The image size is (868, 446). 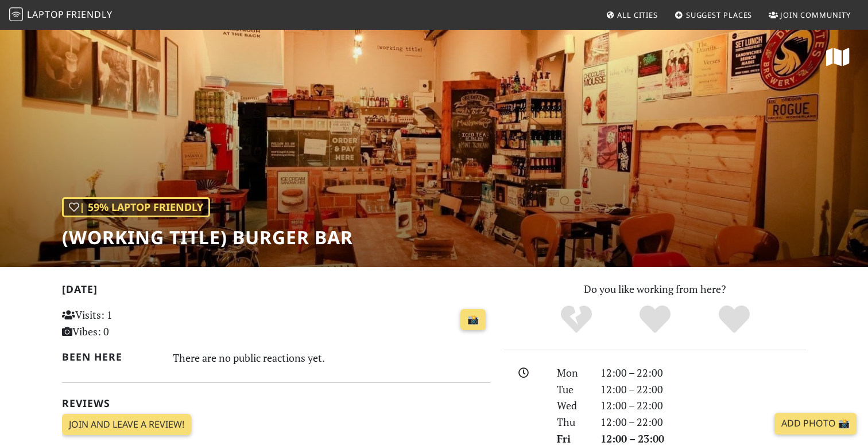 I want to click on a: Add Photo 📸, so click(x=816, y=424).